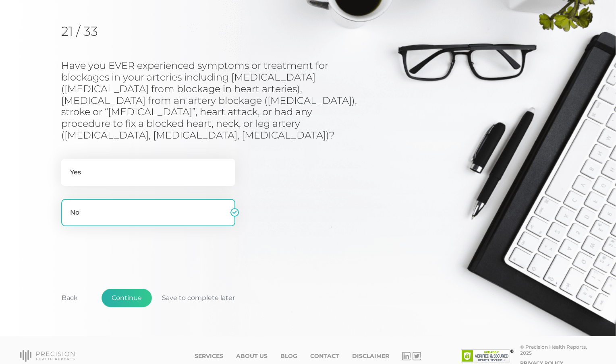  What do you see at coordinates (559, 350) in the screenshot?
I see `div: © Precision Health Reports, 2025` at bounding box center [559, 350].